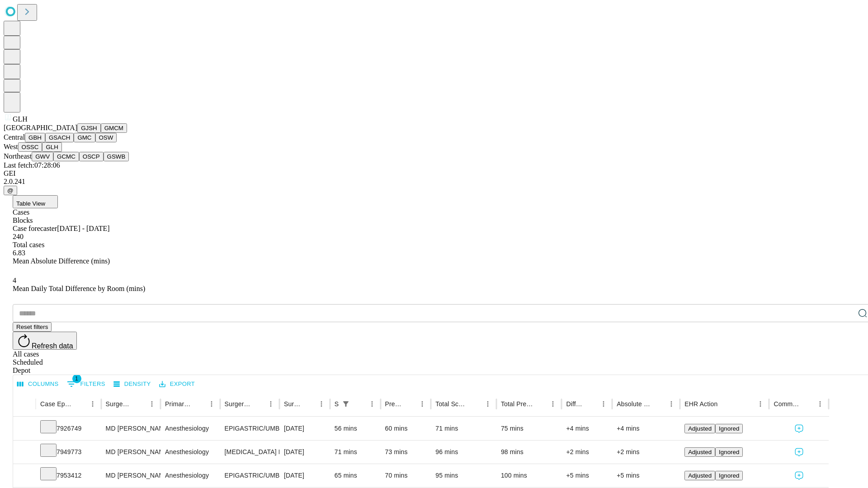 Image resolution: width=868 pixels, height=488 pixels. I want to click on div: Case Epic Id, so click(56, 404).